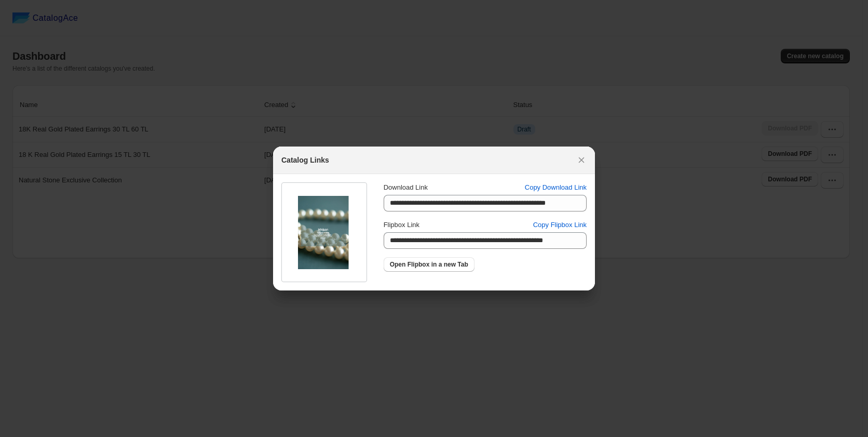 This screenshot has height=437, width=868. Describe the element at coordinates (559, 225) in the screenshot. I see `span: Copy Flipbox Link` at that location.